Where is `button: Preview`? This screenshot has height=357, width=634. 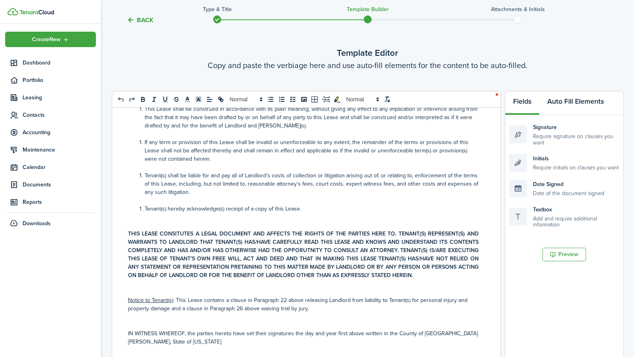 button: Preview is located at coordinates (564, 255).